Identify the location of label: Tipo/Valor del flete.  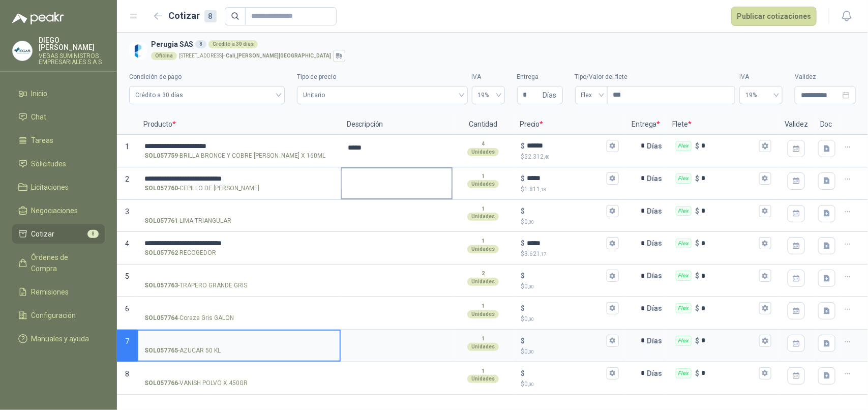
(655, 77).